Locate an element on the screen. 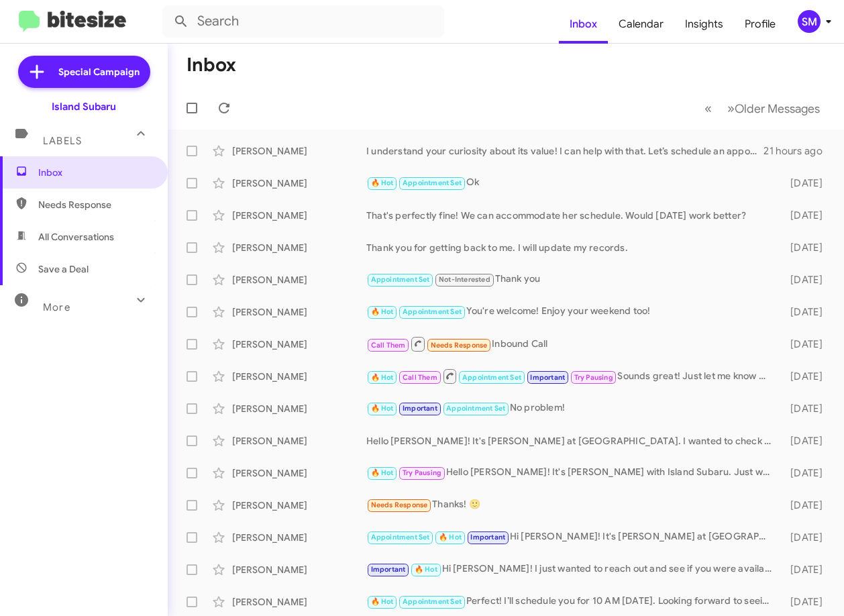 This screenshot has width=844, height=616. div: Thanks! 🙂 is located at coordinates (572, 504).